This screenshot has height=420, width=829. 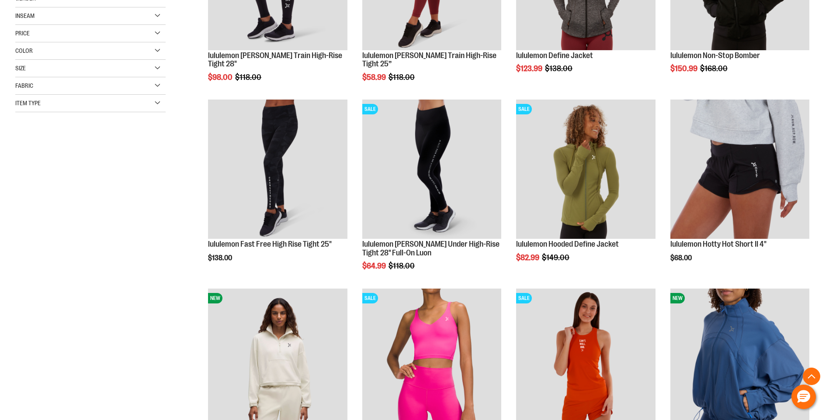 I want to click on a: Product image for lululemon Fast Free High Rise Tight 25", so click(x=277, y=170).